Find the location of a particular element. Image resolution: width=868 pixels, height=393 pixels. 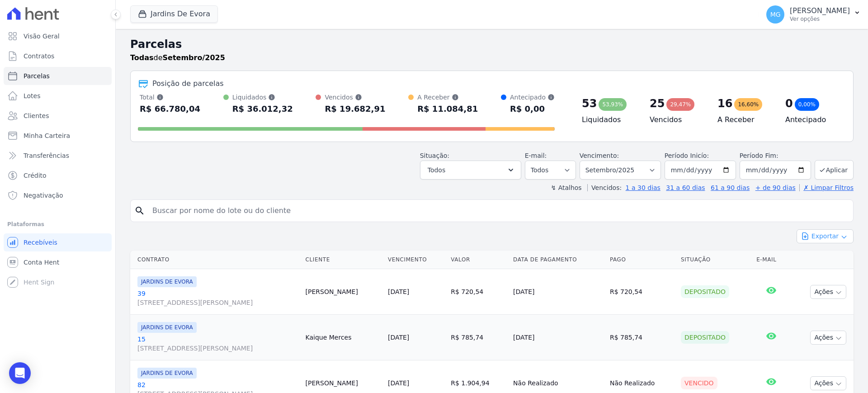

h4: Vencidos is located at coordinates (676, 120).